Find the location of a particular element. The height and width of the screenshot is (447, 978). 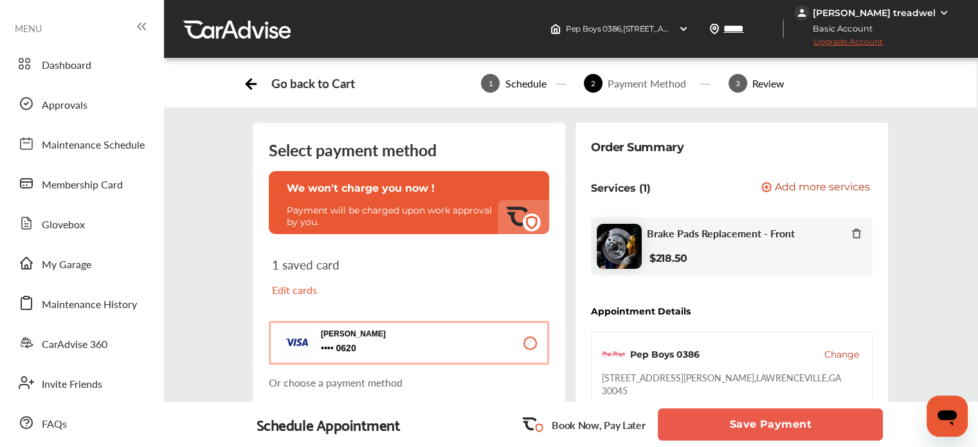

img: header-divider.bc55588e.svg is located at coordinates (783, 29).